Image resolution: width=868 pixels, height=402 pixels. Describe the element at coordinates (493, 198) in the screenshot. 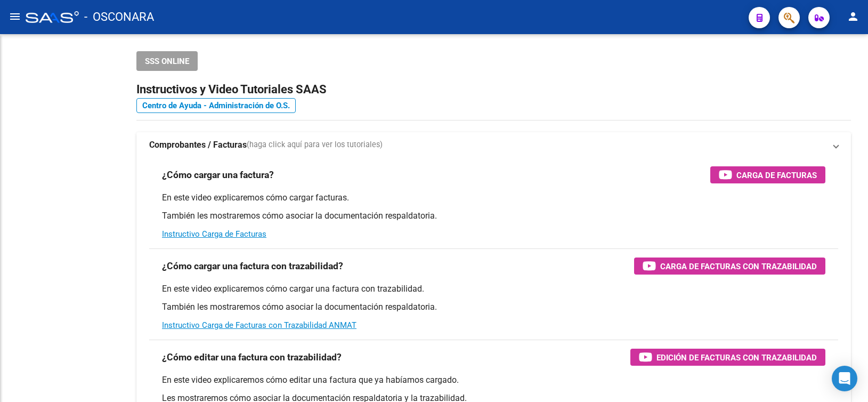

I see `p: En este video explicaremos cómo cargar facturas.` at that location.